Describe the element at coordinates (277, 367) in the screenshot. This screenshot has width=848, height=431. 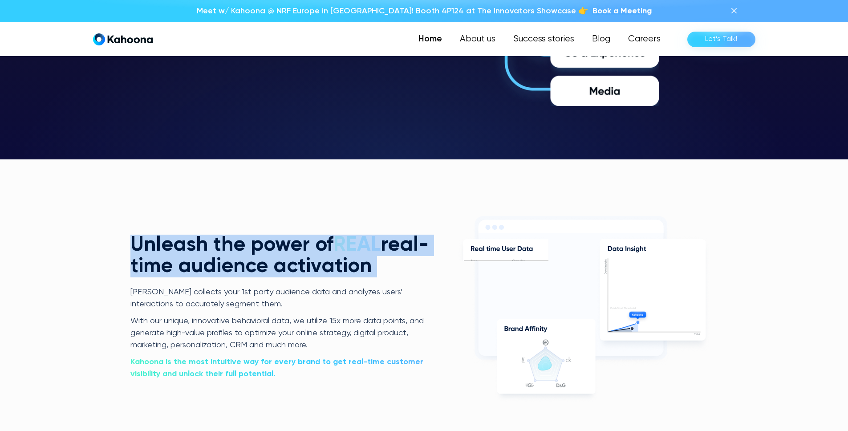
I see `strong: Kahoona is the most intuitive way for every brand to get real-time customer visibility and unlock...` at that location.